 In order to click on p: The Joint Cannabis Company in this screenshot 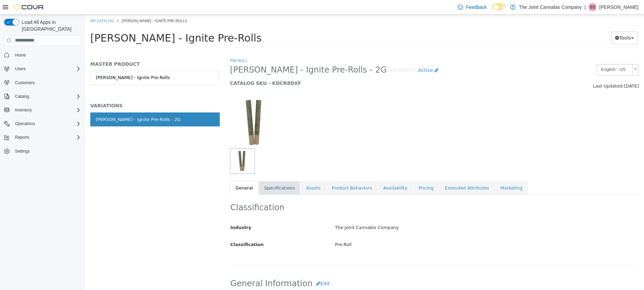, I will do `click(550, 7)`.